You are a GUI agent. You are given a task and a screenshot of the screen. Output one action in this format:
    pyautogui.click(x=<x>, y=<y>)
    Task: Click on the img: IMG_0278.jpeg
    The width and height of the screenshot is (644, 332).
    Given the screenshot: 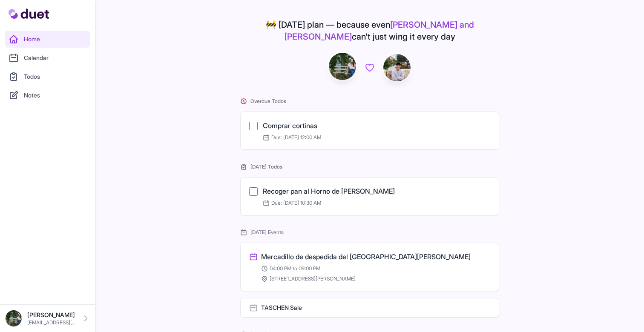 What is the action you would take?
    pyautogui.click(x=397, y=68)
    